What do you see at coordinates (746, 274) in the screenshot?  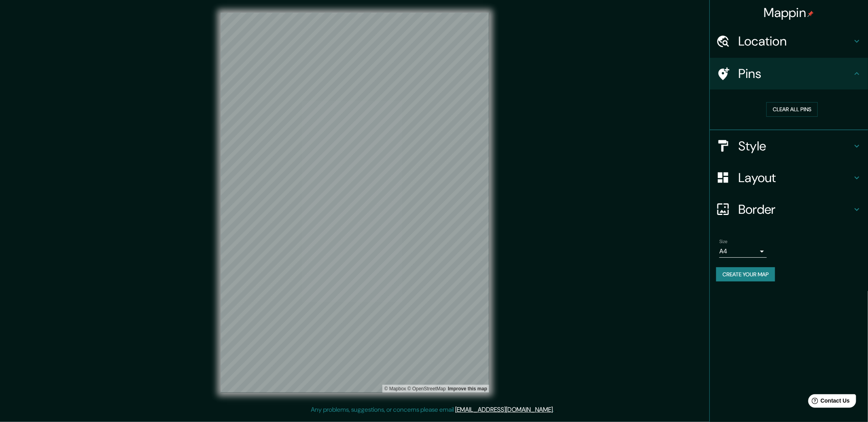 I see `button: Create your map` at bounding box center [746, 274].